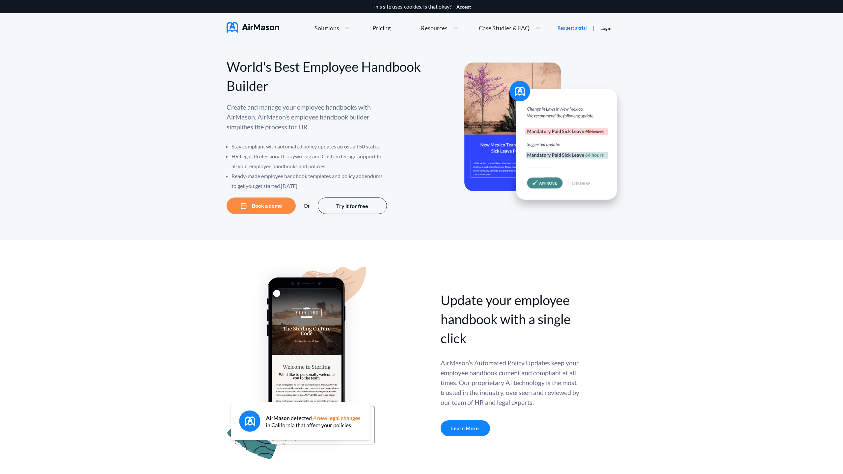 The height and width of the screenshot is (474, 843). What do you see at coordinates (327, 28) in the screenshot?
I see `span: Solutions` at bounding box center [327, 28].